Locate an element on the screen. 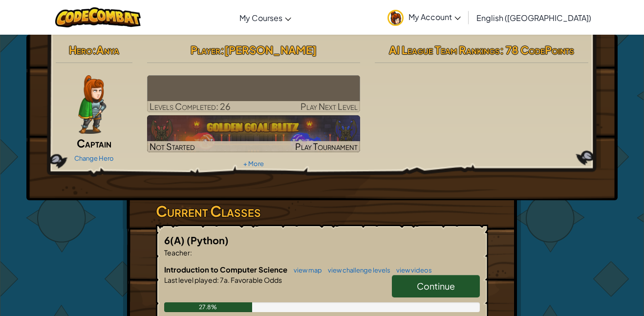 This screenshot has height=316, width=644. span: (Python) is located at coordinates (208, 240).